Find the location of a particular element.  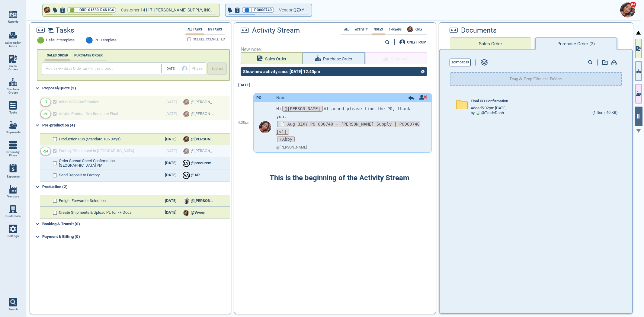

div: Booking & Transit (0) is located at coordinates (136, 224).